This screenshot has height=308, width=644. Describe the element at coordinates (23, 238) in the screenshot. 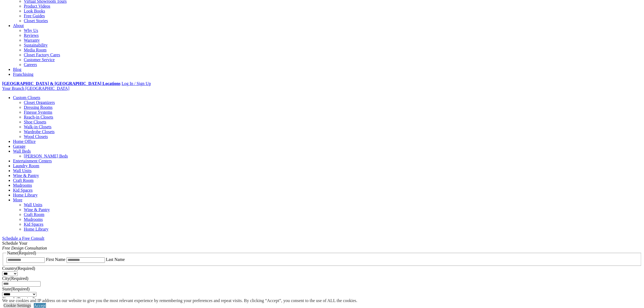

I see `a: Schedule a Free Consult (opens a dropdown menu)` at that location.